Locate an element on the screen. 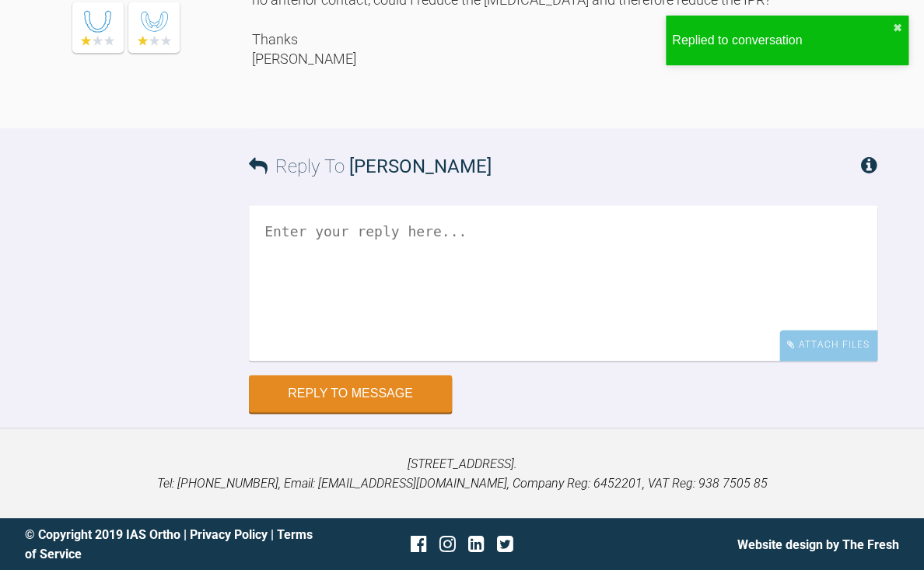 The width and height of the screenshot is (924, 570). a: Website design by The Fresh is located at coordinates (818, 543).